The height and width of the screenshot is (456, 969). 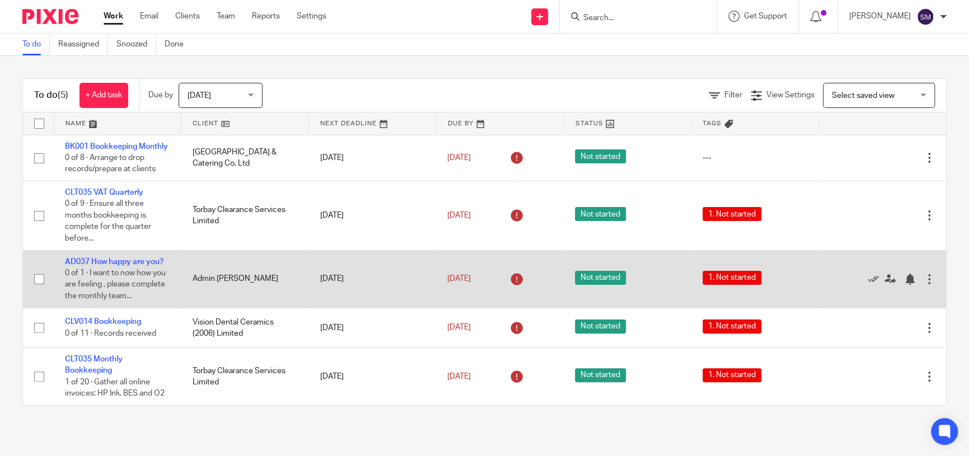 I want to click on span: Tags, so click(x=712, y=123).